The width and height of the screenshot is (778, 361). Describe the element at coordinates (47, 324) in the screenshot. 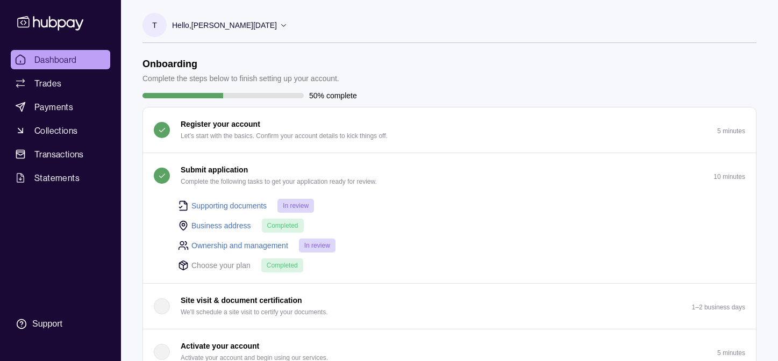

I see `div: Support` at that location.